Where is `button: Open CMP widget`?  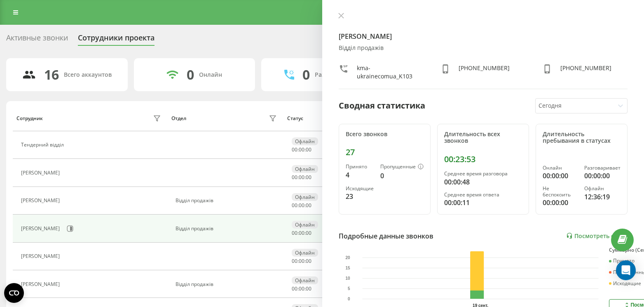
button: Open CMP widget is located at coordinates (14, 293).